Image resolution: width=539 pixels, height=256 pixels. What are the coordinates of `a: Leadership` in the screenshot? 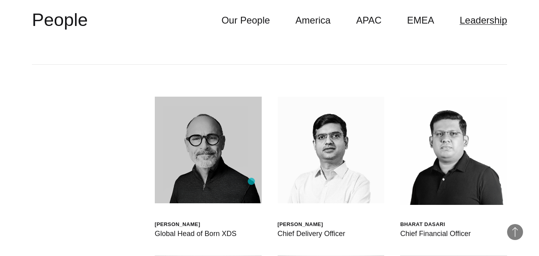 It's located at (484, 20).